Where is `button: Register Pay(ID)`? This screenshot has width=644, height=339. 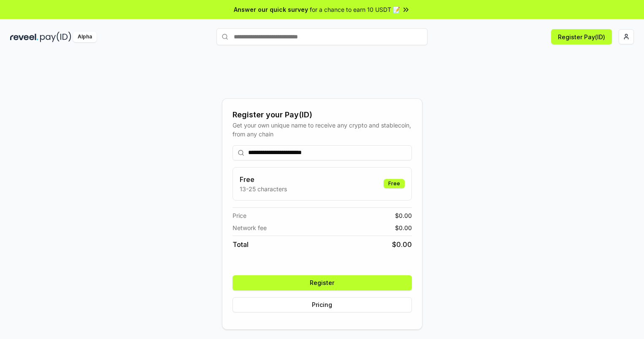 button: Register Pay(ID) is located at coordinates (582, 36).